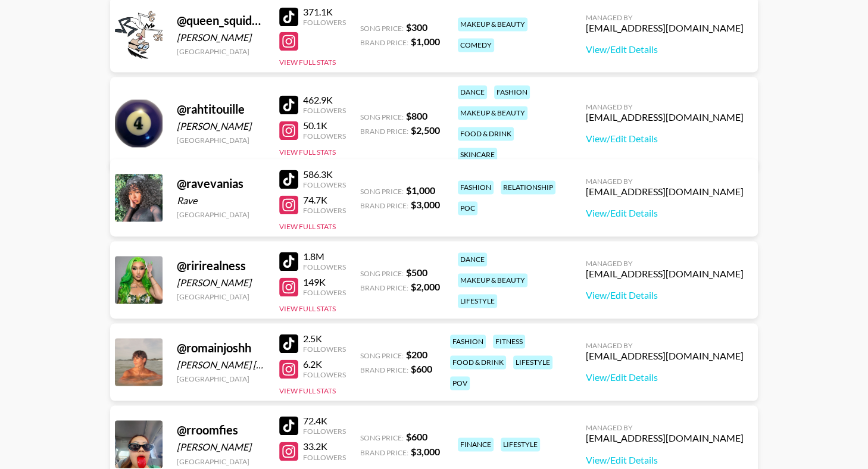 The width and height of the screenshot is (868, 469). What do you see at coordinates (467, 208) in the screenshot?
I see `div: poc` at bounding box center [467, 208].